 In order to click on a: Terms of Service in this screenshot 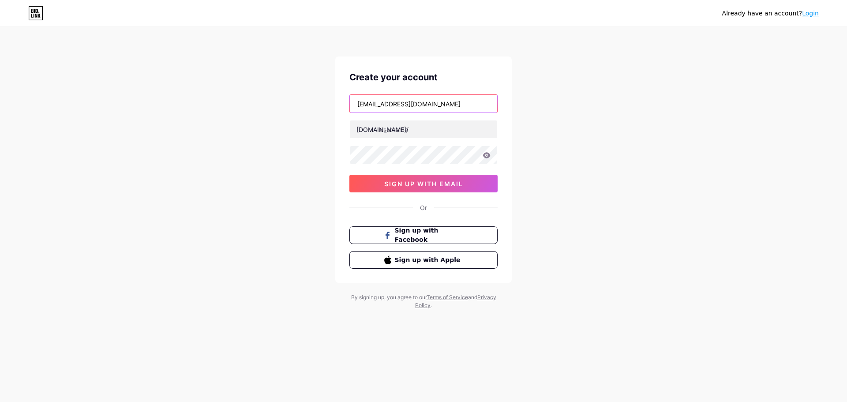, I will do `click(447, 297)`.